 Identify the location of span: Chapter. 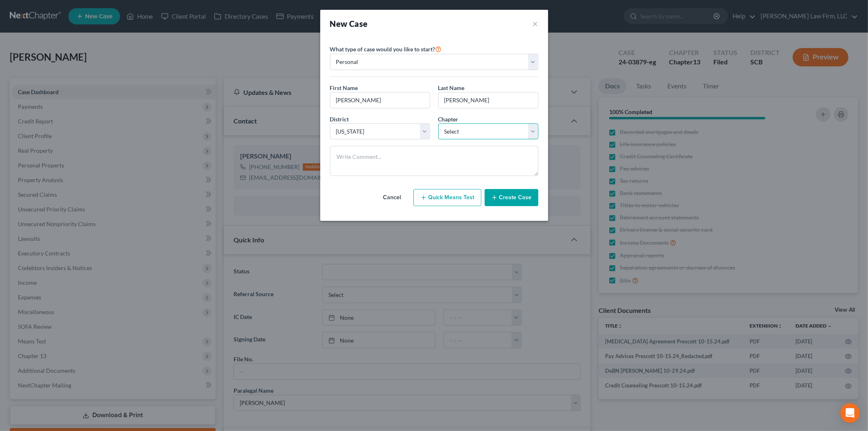
(449, 119).